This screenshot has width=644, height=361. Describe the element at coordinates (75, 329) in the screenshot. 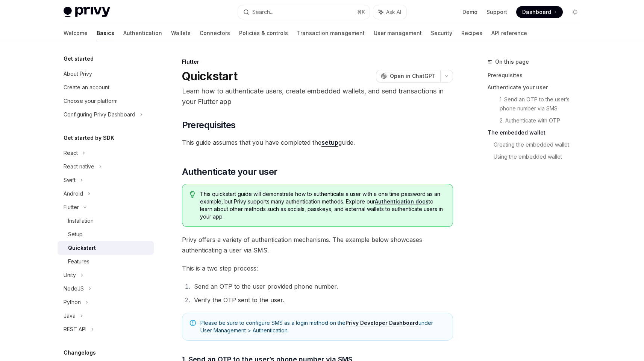

I see `div: REST API` at that location.